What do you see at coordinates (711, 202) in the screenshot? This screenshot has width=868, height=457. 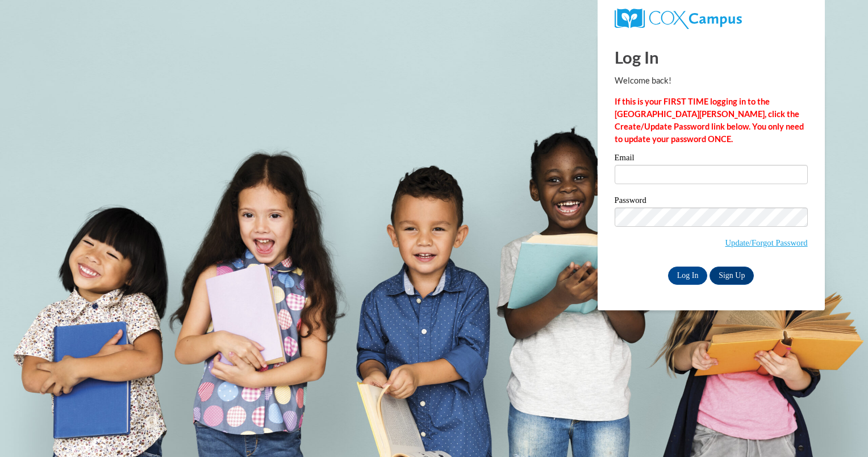 I see `label: Password` at bounding box center [711, 202].